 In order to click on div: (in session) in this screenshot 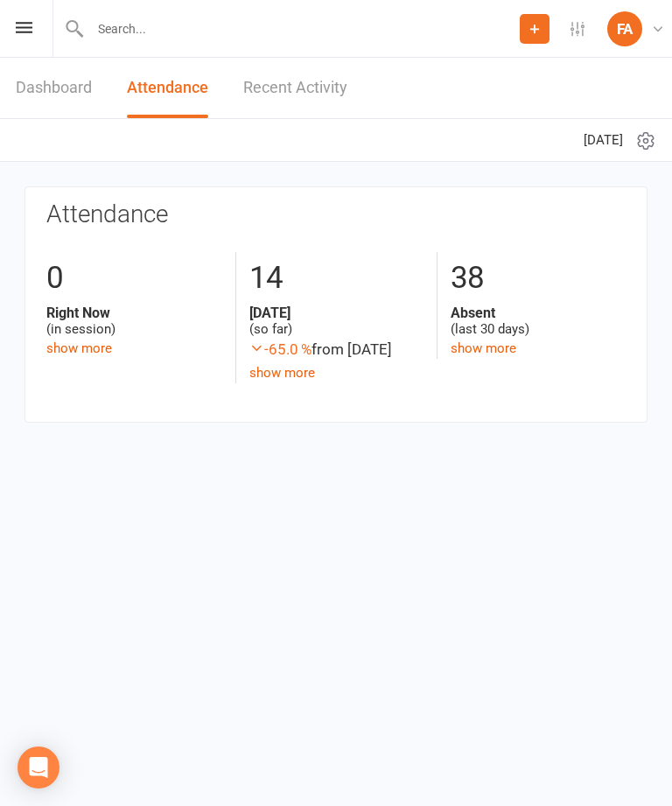, I will do `click(134, 321)`.